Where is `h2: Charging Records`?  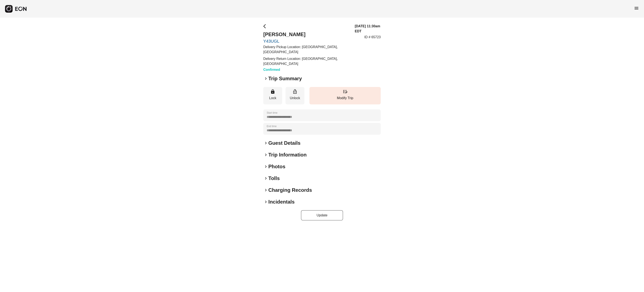 h2: Charging Records is located at coordinates (290, 190).